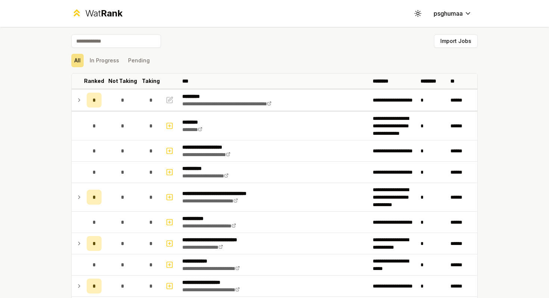 The image size is (549, 298). I want to click on button: psghumaa, so click(452, 13).